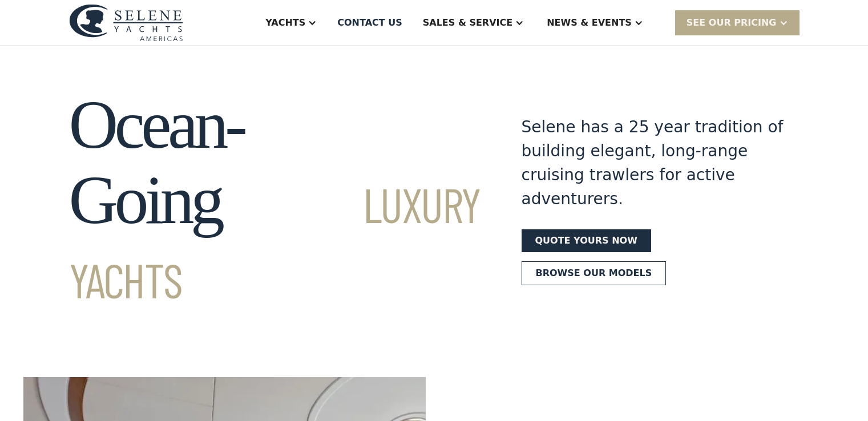 Image resolution: width=868 pixels, height=421 pixels. I want to click on div: Selene has a 25 year tradition of building elegant, long-range cruising trawlers for active adven..., so click(653, 163).